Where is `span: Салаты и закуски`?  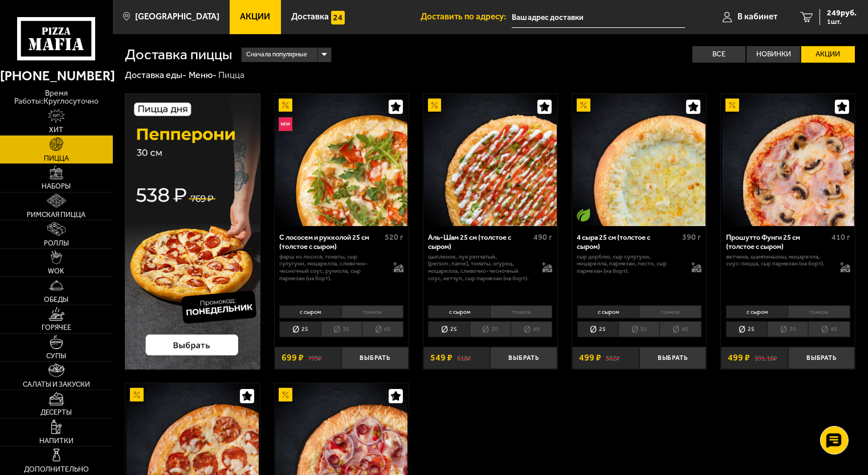
span: Салаты и закуски is located at coordinates (57, 384).